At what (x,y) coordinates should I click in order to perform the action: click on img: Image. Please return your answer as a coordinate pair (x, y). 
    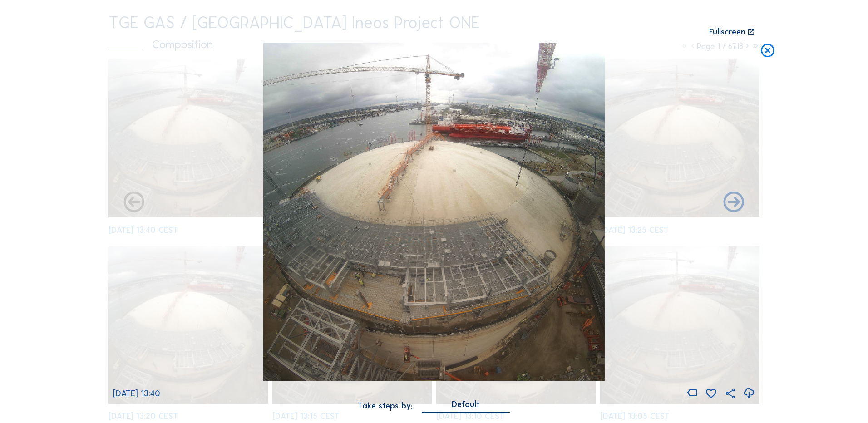
    Looking at the image, I should click on (434, 212).